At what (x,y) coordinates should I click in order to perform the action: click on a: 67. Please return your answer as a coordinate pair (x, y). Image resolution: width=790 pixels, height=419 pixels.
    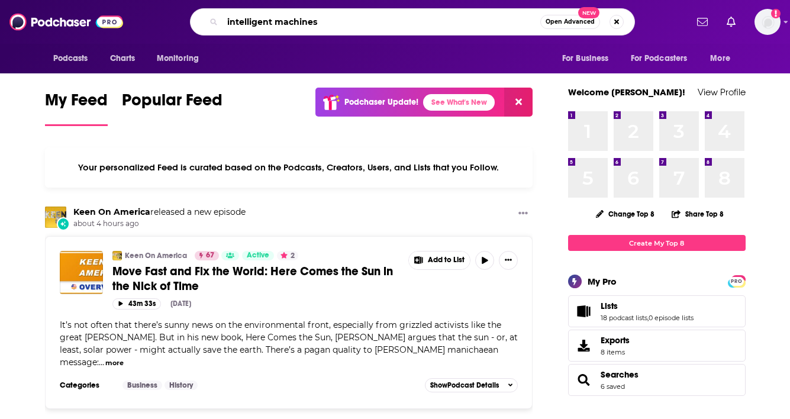
    Looking at the image, I should click on (207, 256).